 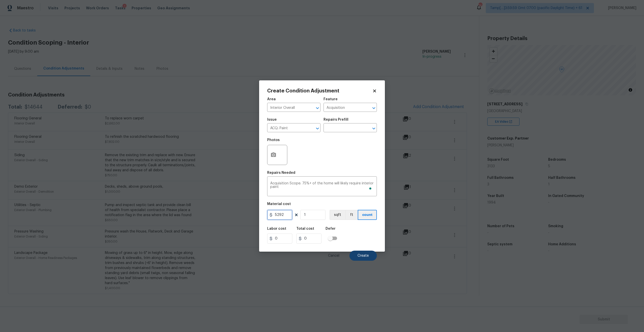 What do you see at coordinates (277, 229) in the screenshot?
I see `h5: Labor cost` at bounding box center [277, 229].